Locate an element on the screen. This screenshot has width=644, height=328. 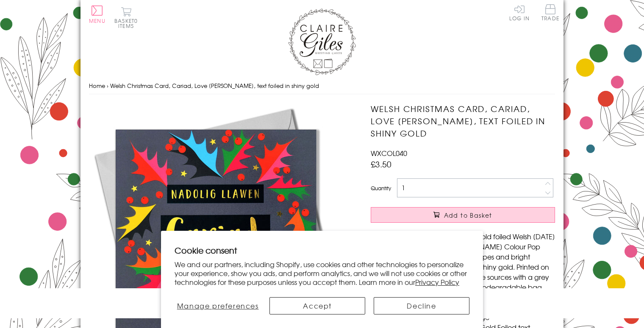
a: Log In is located at coordinates (519, 12).